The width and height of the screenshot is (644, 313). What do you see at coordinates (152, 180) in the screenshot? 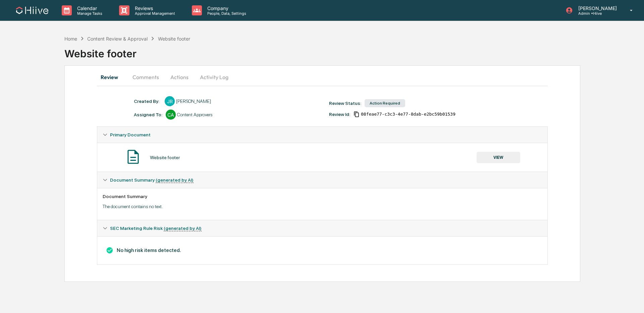
I see `span: Document Summary` at bounding box center [152, 180].